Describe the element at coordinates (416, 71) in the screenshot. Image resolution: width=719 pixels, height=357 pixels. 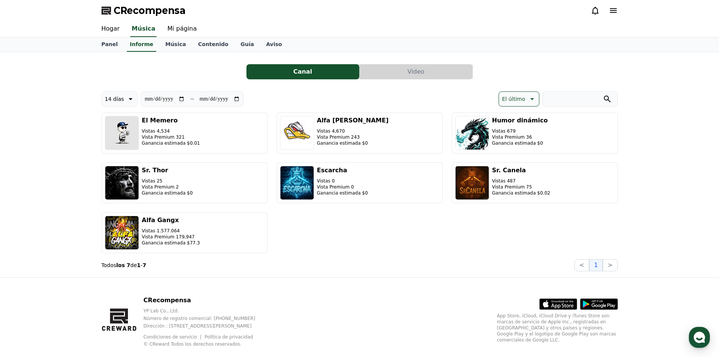
I see `font: Video` at that location.